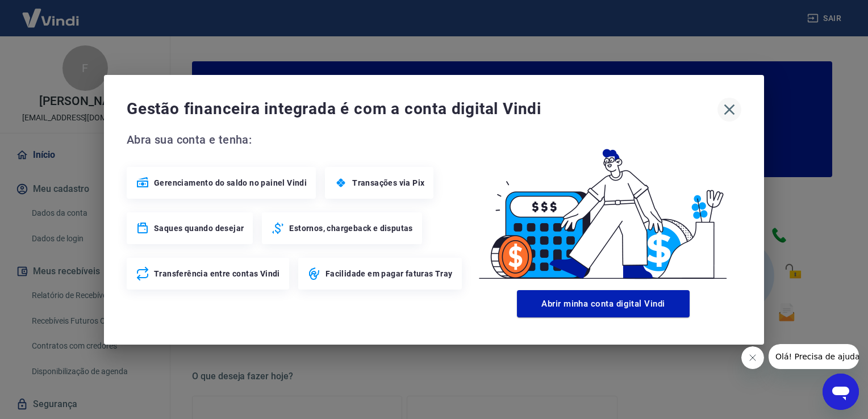  Describe the element at coordinates (388, 183) in the screenshot. I see `span: Transações via Pix` at that location.